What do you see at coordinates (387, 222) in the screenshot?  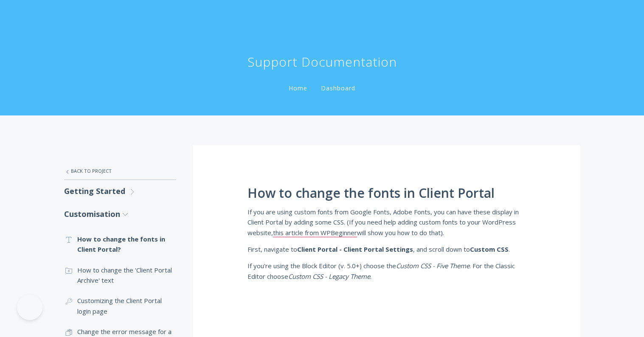 I see `p: If you are using custom fonts from Google Fonts, Adobe Fonts, you can have these display in Clien...` at bounding box center [387, 222].